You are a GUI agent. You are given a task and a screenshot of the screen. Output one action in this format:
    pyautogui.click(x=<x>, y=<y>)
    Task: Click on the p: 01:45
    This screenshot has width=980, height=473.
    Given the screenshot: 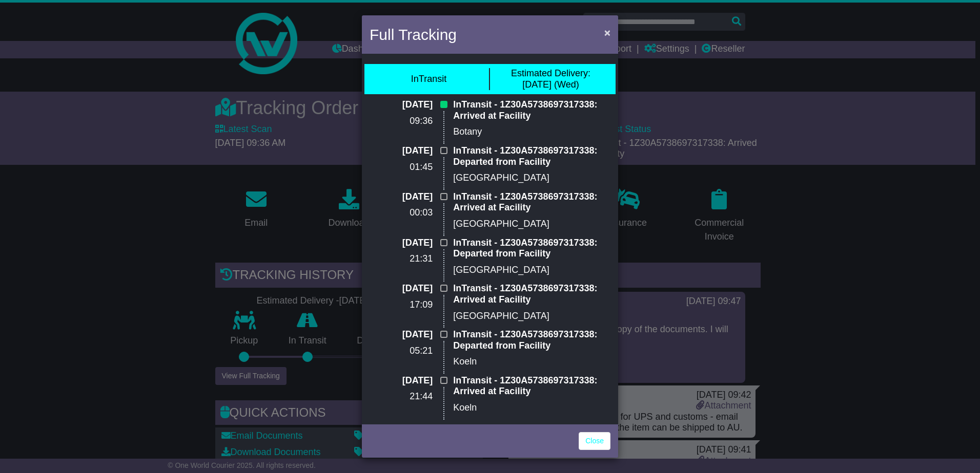 What is the action you would take?
    pyautogui.click(x=400, y=168)
    